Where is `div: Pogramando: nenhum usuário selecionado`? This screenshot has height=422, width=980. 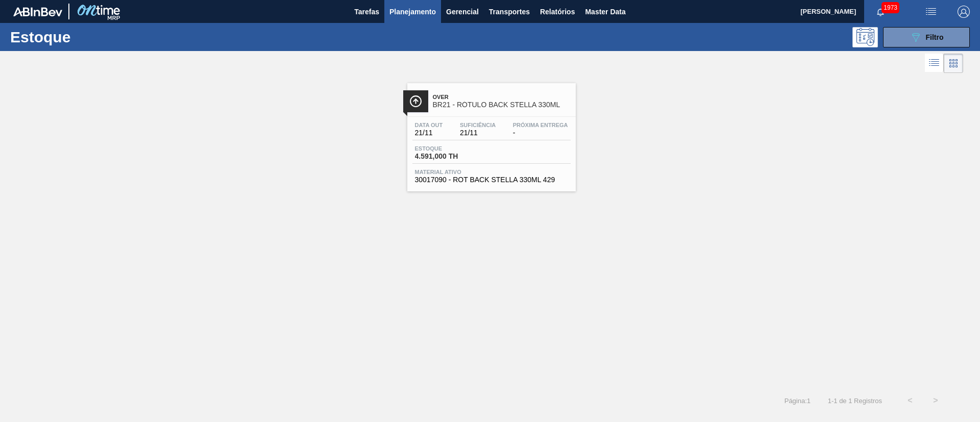
div: Pogramando: nenhum usuário selecionado is located at coordinates (866, 37).